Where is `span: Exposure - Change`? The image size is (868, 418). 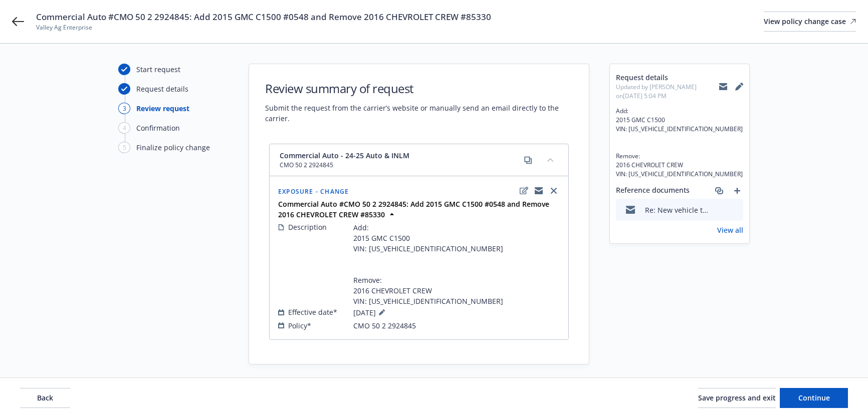 span: Exposure - Change is located at coordinates (313, 191).